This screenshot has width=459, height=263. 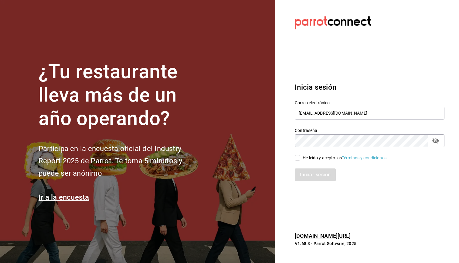 I want to click on h1: ¿Tu restaurante lleva más de un año operando?, so click(x=121, y=95).